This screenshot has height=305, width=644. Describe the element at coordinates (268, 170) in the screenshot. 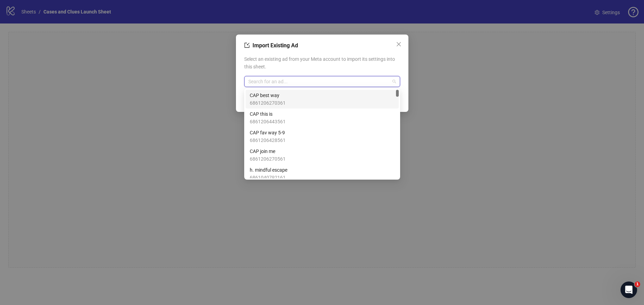

I see `span: h. mindful escape` at that location.